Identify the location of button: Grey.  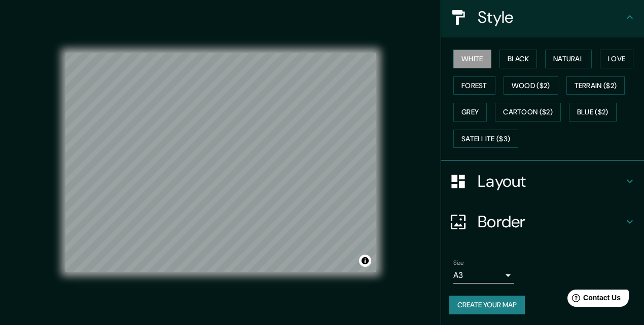
(470, 112).